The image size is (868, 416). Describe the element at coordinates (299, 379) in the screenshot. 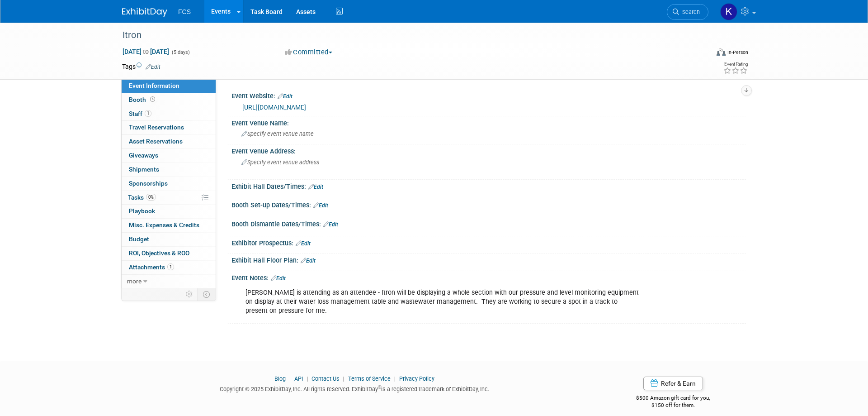

I see `a: API` at that location.